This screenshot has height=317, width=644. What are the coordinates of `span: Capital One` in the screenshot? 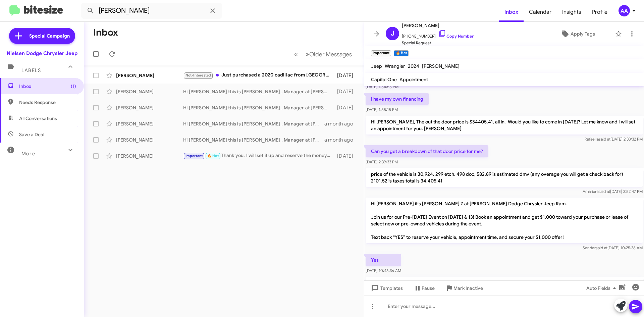 It's located at (383, 79).